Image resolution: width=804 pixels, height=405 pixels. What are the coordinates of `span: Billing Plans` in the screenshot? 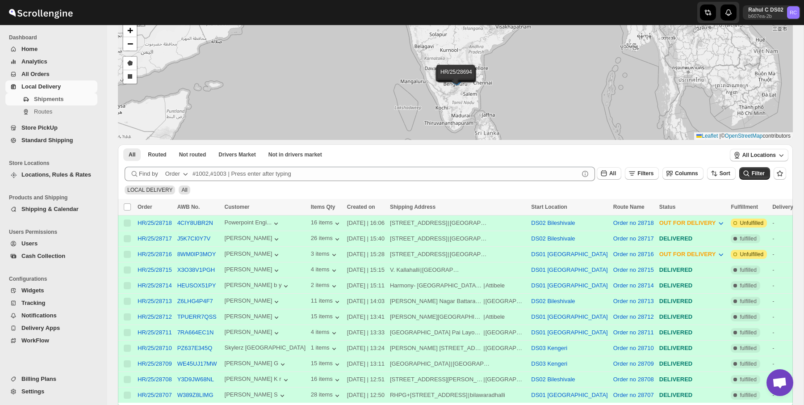 It's located at (39, 379).